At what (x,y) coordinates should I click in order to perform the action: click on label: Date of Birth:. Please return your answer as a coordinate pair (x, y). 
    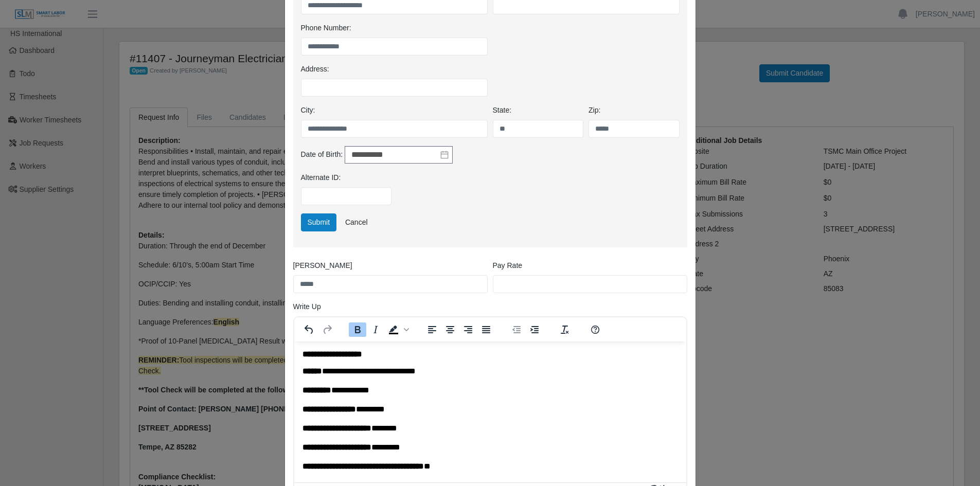
    Looking at the image, I should click on (322, 155).